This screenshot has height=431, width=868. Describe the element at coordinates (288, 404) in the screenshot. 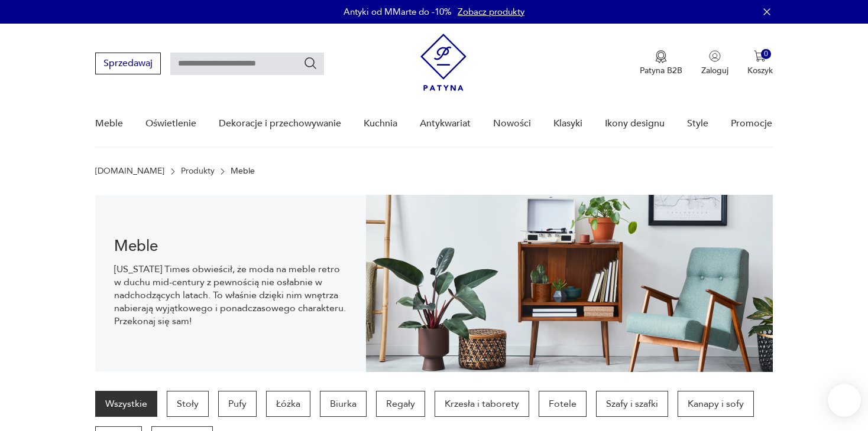

I see `p: Łóżka` at that location.